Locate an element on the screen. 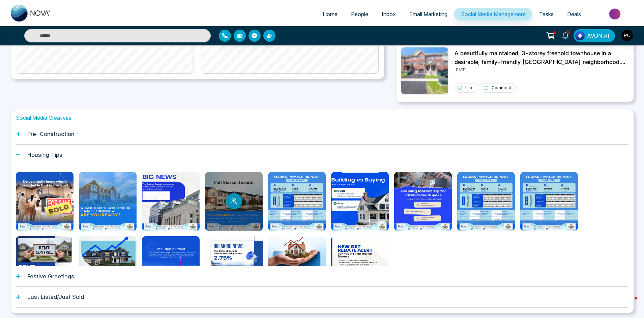 The image size is (644, 318). span: Social Media Management is located at coordinates (493, 14).